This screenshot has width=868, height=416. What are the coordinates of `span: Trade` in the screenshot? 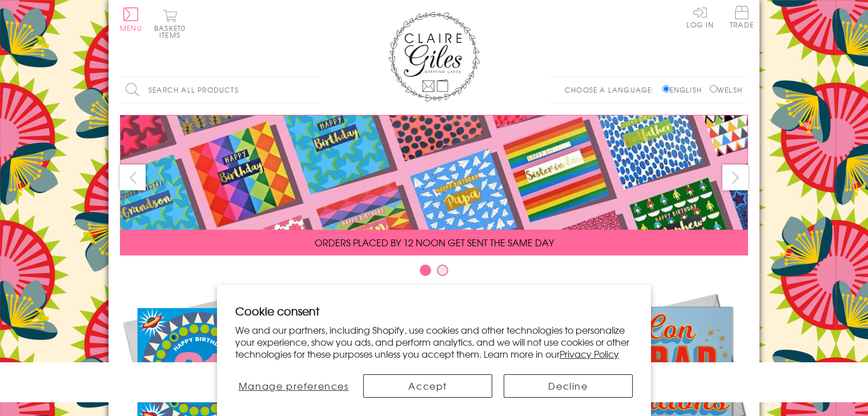 It's located at (741, 17).